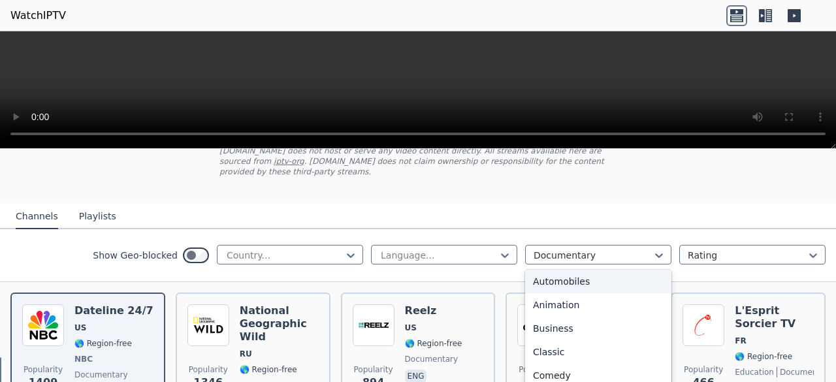 This screenshot has width=836, height=382. I want to click on h6: Reelz, so click(434, 311).